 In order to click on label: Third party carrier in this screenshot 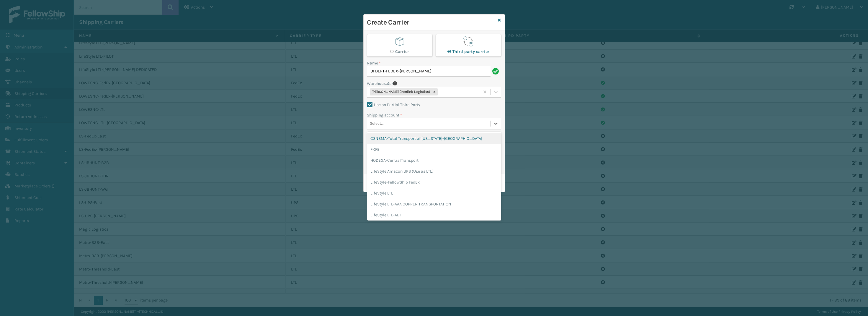, I will do `click(469, 52)`.